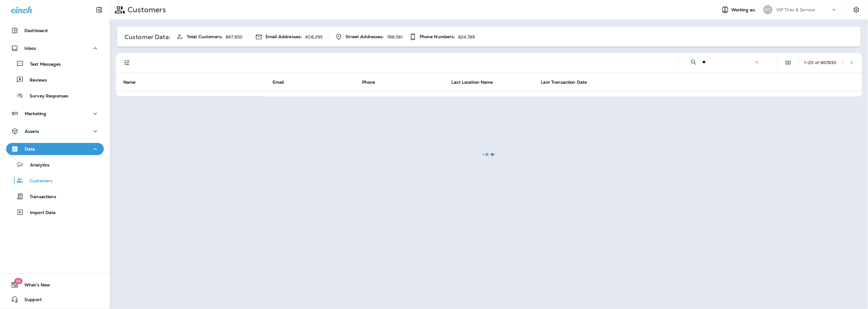 This screenshot has height=309, width=868. What do you see at coordinates (34, 286) in the screenshot?
I see `span: What's New` at bounding box center [34, 286].